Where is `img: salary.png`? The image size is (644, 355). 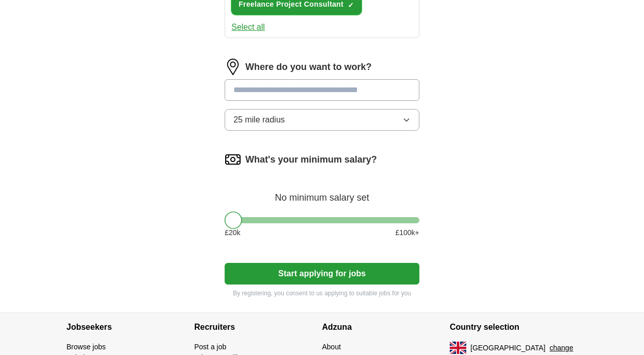
img: salary.png is located at coordinates (233, 160).